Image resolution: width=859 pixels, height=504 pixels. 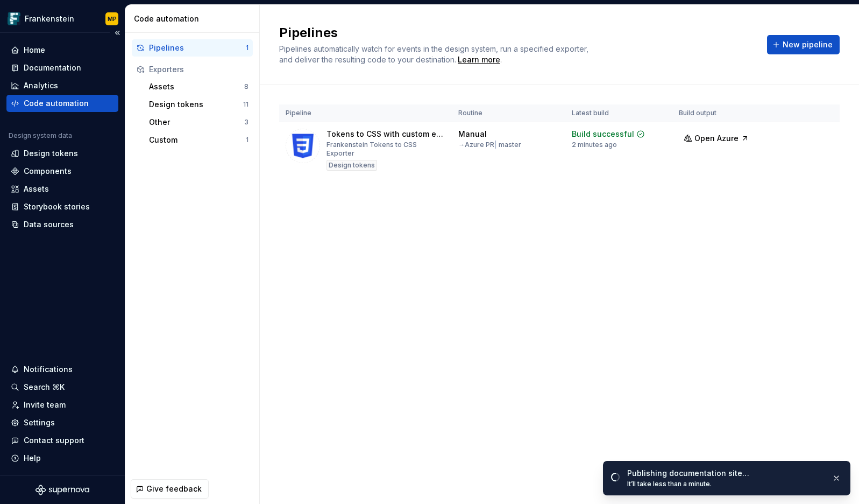 I want to click on th: Pipeline, so click(x=365, y=113).